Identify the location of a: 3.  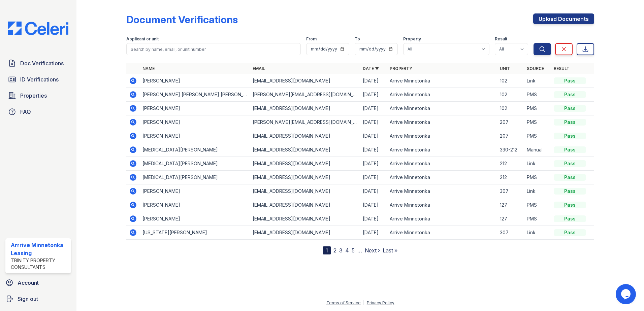
(341, 251).